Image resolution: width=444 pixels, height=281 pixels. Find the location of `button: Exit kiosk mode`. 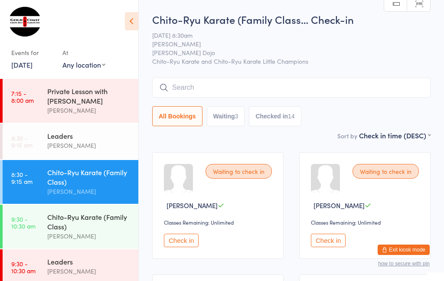

button: Exit kiosk mode is located at coordinates (404, 250).